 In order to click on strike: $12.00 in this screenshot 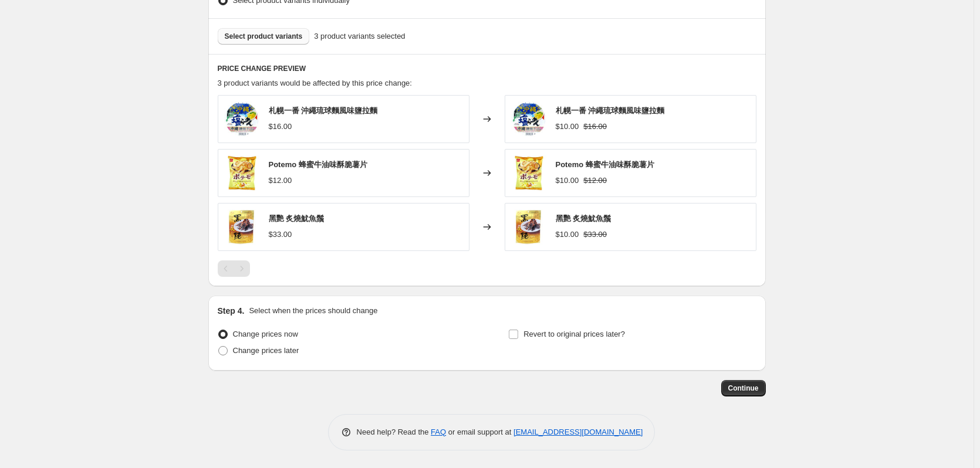, I will do `click(595, 181)`.